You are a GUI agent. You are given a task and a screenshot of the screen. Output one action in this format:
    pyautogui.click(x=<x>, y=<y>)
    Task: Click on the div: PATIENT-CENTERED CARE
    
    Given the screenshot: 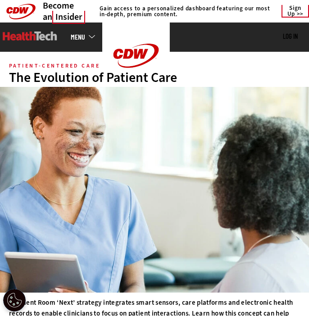 What is the action you would take?
    pyautogui.click(x=54, y=66)
    